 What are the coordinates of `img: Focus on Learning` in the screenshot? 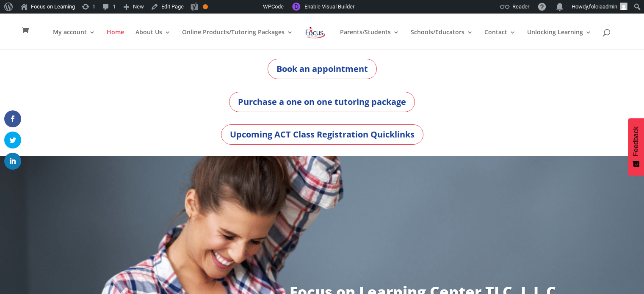 It's located at (315, 33).